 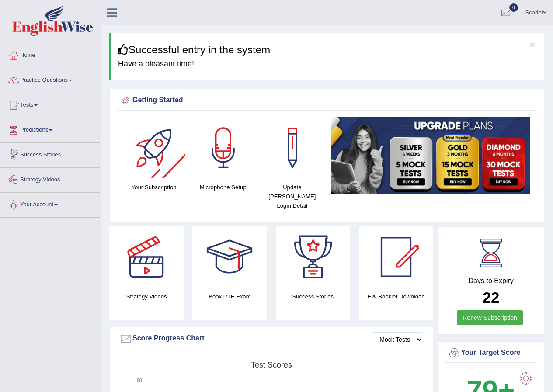 I want to click on a: Practice Questions, so click(x=50, y=79).